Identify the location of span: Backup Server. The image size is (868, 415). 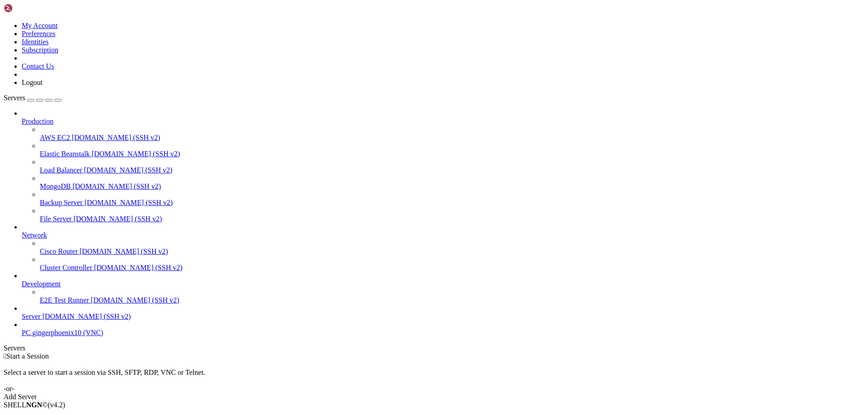
(61, 202).